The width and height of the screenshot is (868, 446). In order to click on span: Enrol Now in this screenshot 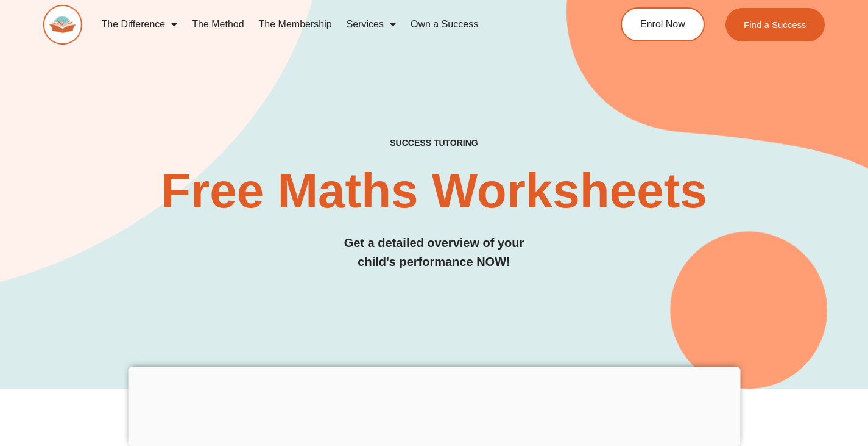, I will do `click(663, 25)`.